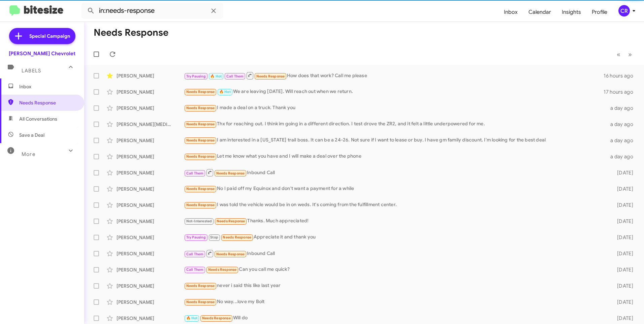 Image resolution: width=644 pixels, height=324 pixels. Describe the element at coordinates (395, 189) in the screenshot. I see `div: No I paid off my Equinox and don't want a payment for a while` at that location.